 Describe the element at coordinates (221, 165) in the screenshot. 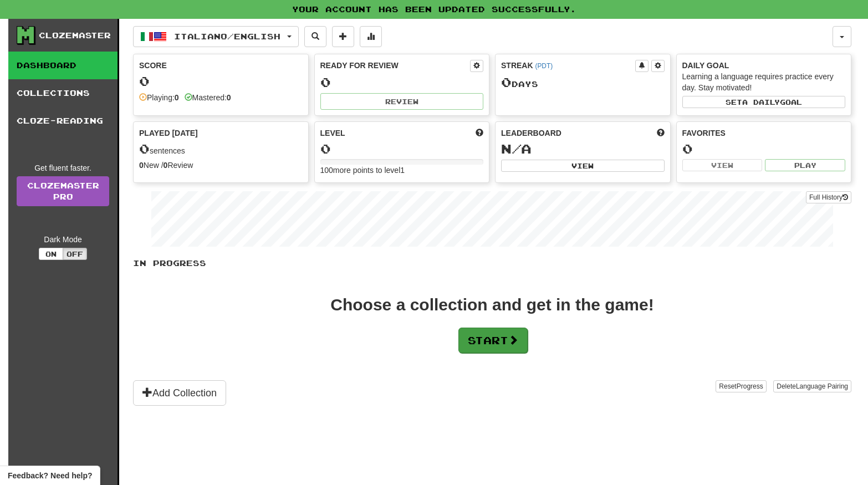

I see `div: New / Review` at that location.